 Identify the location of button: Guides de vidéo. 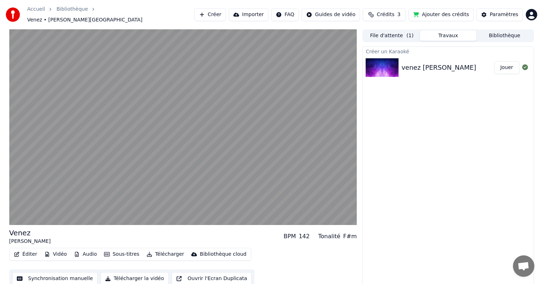
(330, 15).